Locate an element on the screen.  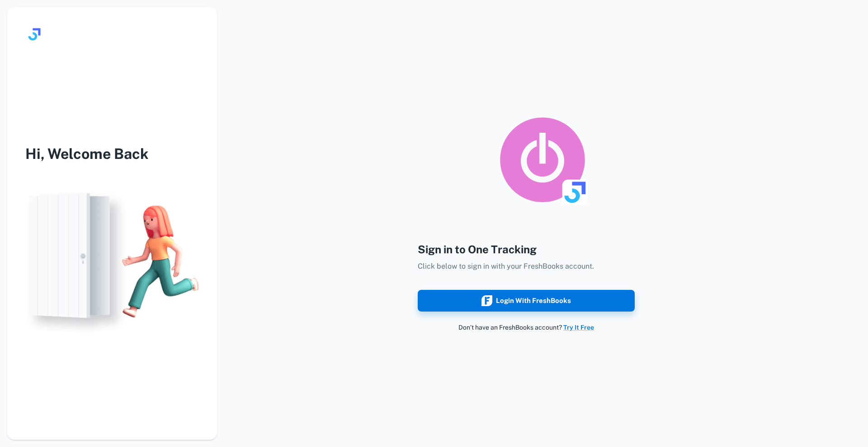
img: logo_toggl_syncing_app.png is located at coordinates (542, 160).